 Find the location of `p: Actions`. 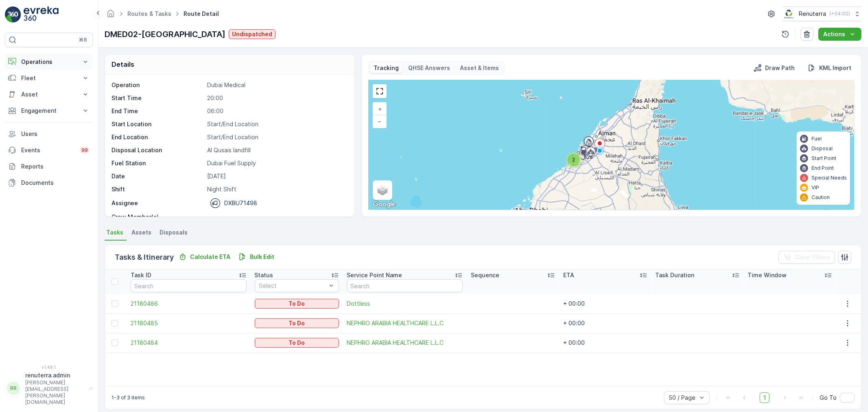

p: Actions is located at coordinates (834, 34).